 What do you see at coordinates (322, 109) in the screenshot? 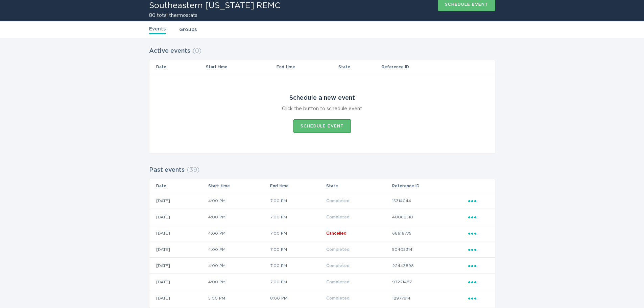
I see `div: Click the button to schedule event` at bounding box center [322, 109].